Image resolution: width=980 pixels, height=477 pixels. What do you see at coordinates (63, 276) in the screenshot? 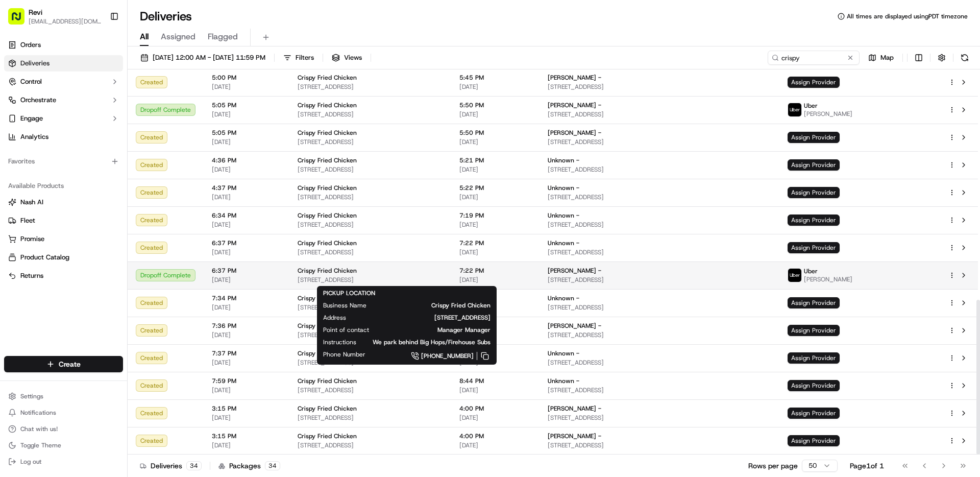
I see `a: Returns` at bounding box center [63, 276].